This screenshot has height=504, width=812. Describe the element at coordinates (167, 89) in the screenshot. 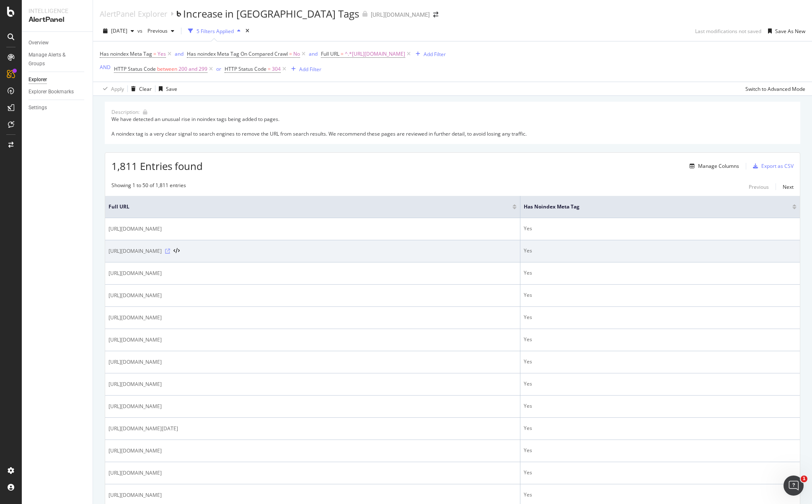

I see `button: Save` at that location.